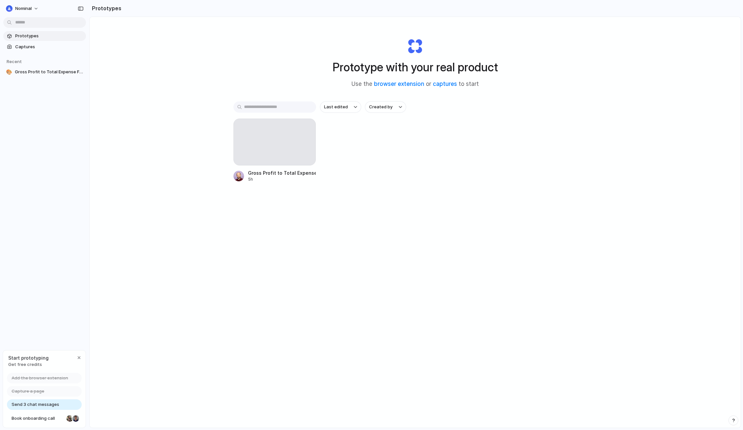 The height and width of the screenshot is (430, 743). Describe the element at coordinates (341, 107) in the screenshot. I see `button: Last edited` at that location.